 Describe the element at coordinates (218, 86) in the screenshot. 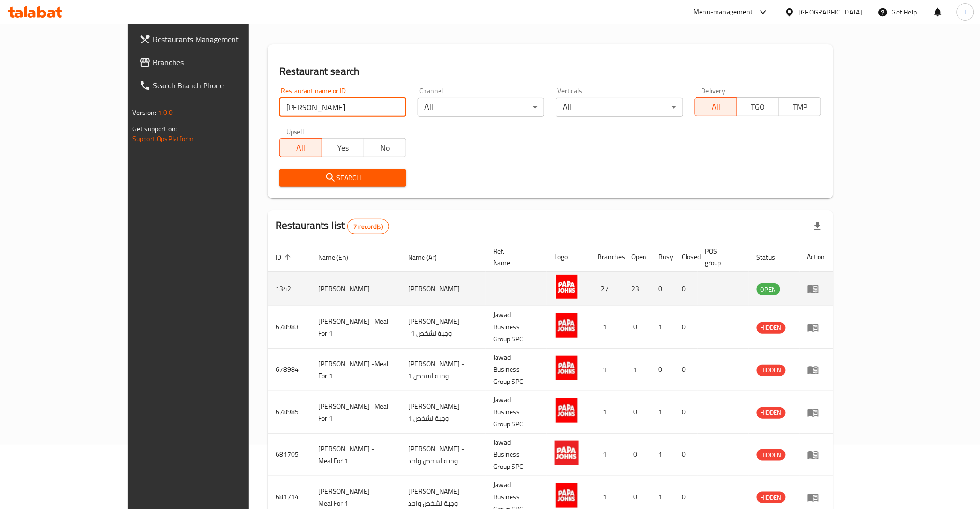

I see `span: Search Branch Phone` at that location.